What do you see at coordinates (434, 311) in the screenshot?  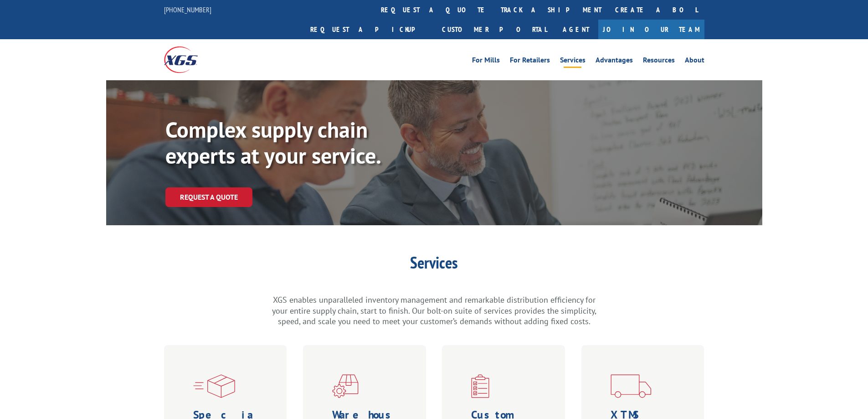 I see `p: XGS enables unparalleled inventory management and remarkable distribution efficiency for your ent...` at bounding box center [434, 311].